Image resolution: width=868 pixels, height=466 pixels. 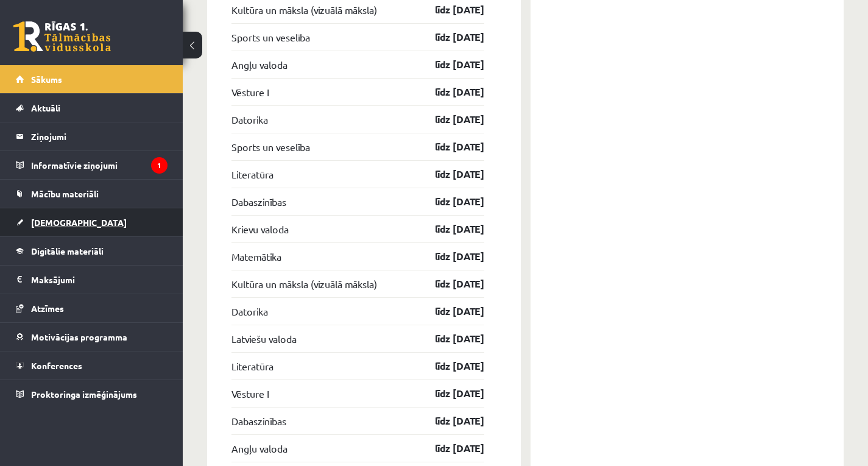 What do you see at coordinates (91, 194) in the screenshot?
I see `a: Mācību materiāli` at bounding box center [91, 194].